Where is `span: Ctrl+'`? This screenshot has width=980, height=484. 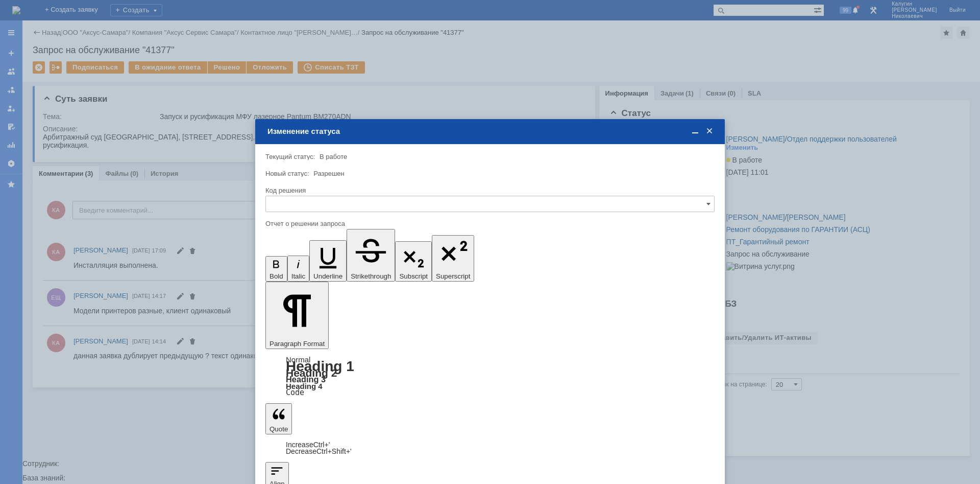
span: Ctrl+' is located at coordinates (322, 444).